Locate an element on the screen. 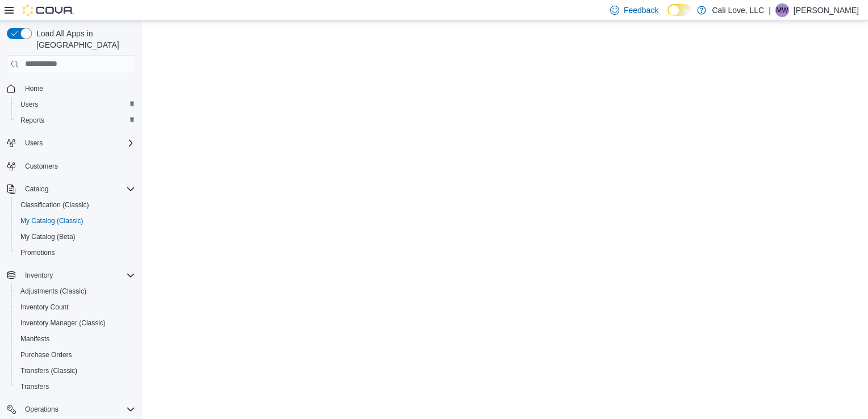 The width and height of the screenshot is (868, 419). button: Purchase Orders is located at coordinates (76, 355).